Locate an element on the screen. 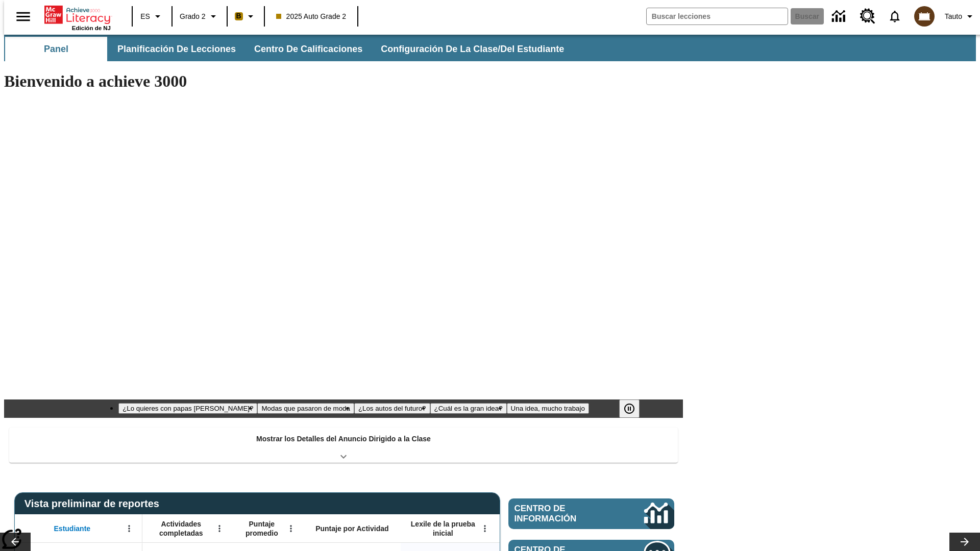  span: Puntaje promedio is located at coordinates (261, 528).